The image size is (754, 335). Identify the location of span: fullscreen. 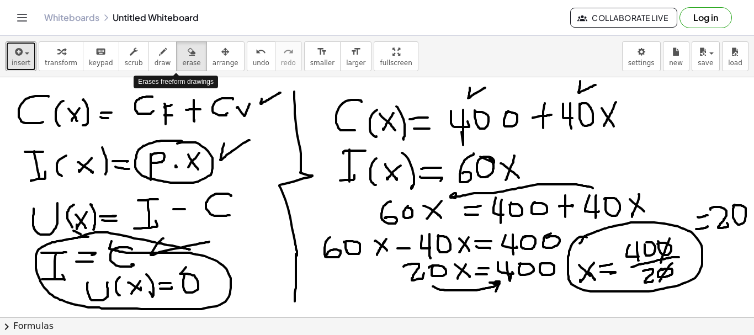
(396, 63).